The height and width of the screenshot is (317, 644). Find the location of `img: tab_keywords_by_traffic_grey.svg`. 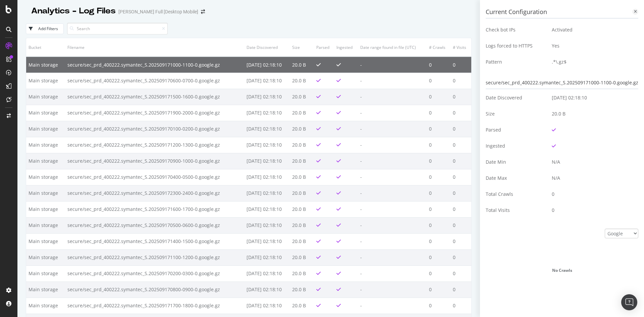

img: tab_keywords_by_traffic_grey.svg is located at coordinates (79, 41).